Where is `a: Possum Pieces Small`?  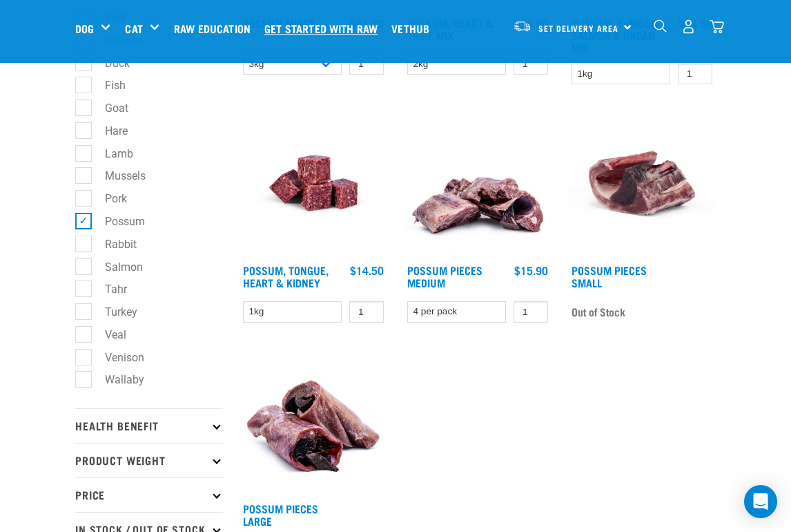
a: Possum Pieces Small is located at coordinates (609, 275).